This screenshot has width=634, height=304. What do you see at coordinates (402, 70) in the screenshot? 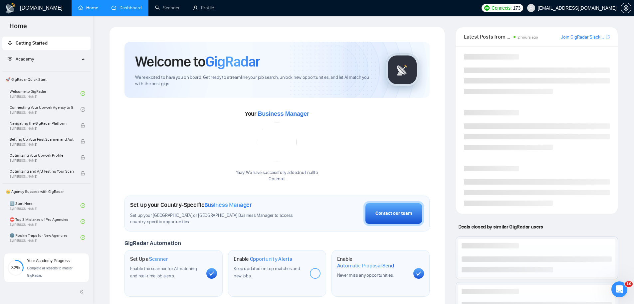
I see `img: gigradar-logo.png` at bounding box center [402, 70].